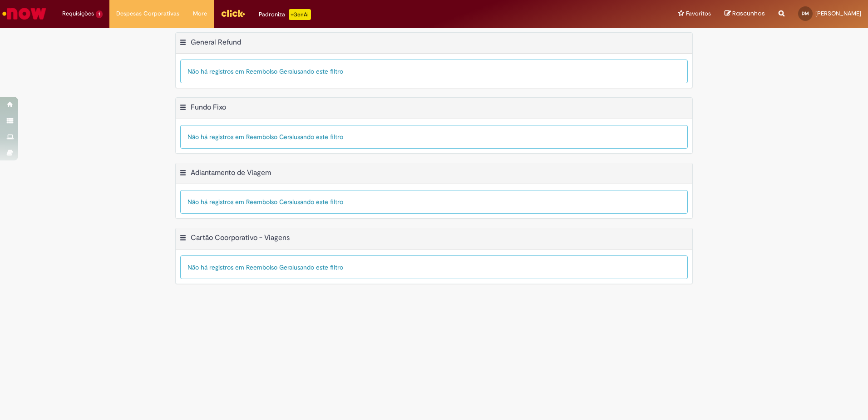 The width and height of the screenshot is (868, 420). I want to click on span: Requisições, so click(78, 14).